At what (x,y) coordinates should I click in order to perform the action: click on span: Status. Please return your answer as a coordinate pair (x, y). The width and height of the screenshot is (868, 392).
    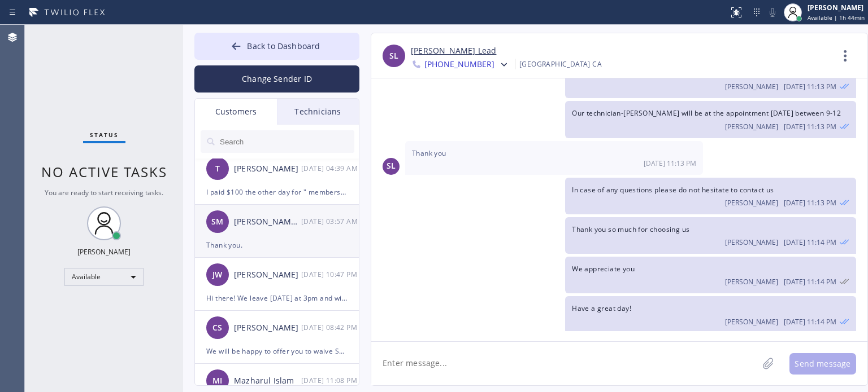
    Looking at the image, I should click on (104, 135).